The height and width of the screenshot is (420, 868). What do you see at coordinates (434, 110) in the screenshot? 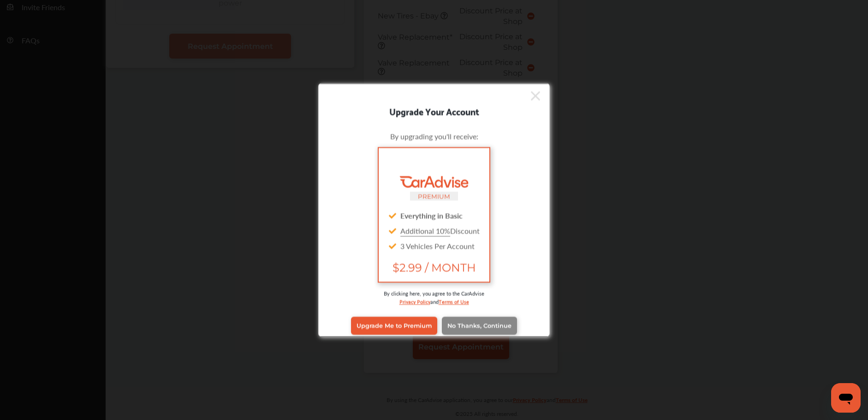
I see `div: Upgrade Your Account` at bounding box center [434, 110].